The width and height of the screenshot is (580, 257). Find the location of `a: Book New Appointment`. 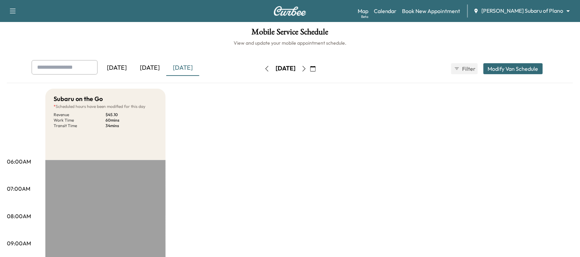

a: Book New Appointment is located at coordinates (431, 11).